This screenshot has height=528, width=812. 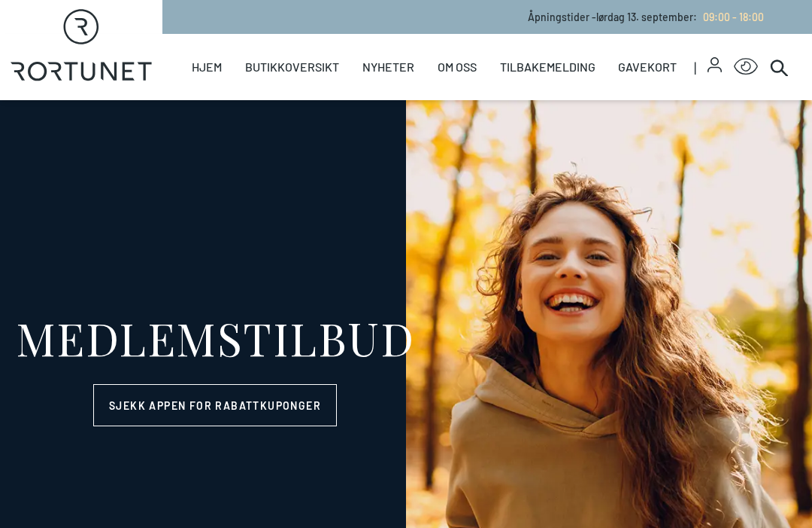 I want to click on a: Gavekort, so click(x=648, y=67).